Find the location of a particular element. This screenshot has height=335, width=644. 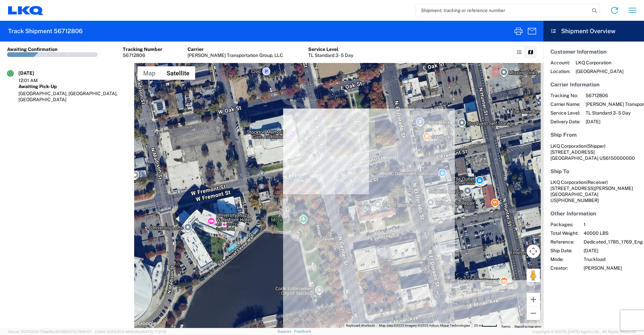

span: Carrier Name: is located at coordinates (565, 104).